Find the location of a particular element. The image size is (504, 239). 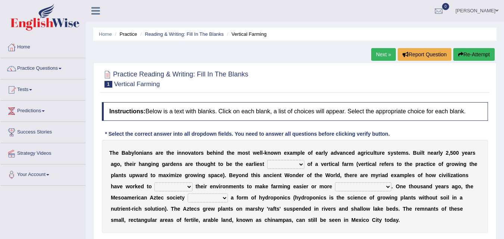

h4: Below is a text with blanks. Click on each blank, a list of choices will appear. Select the appro... is located at coordinates (295, 112).